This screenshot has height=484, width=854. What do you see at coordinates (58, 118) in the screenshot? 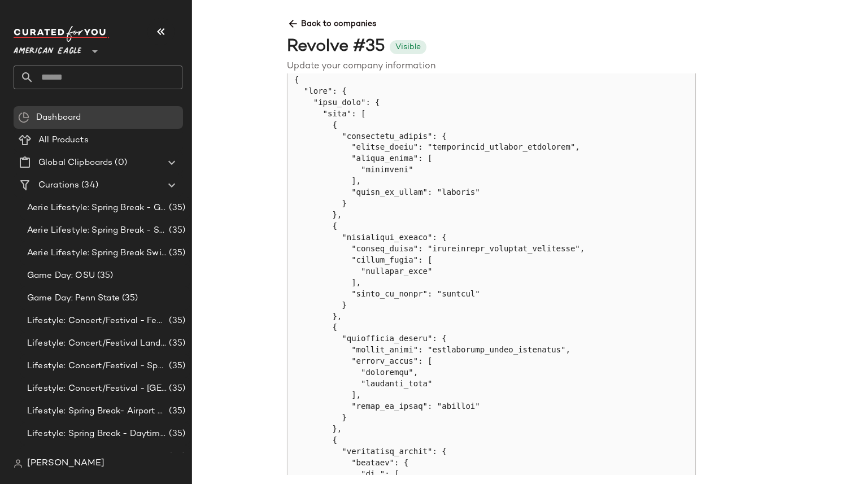
I see `span: Dashboard` at bounding box center [58, 118].